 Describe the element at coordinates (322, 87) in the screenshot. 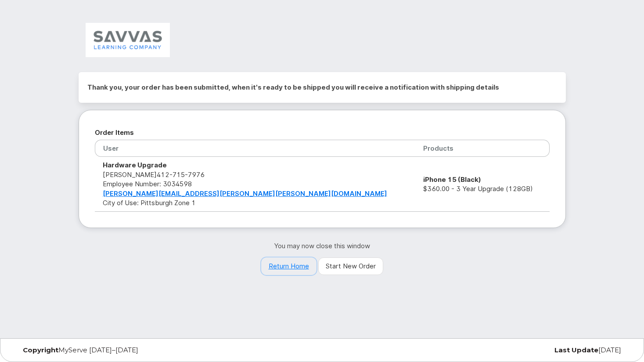

I see `h2: Thank you, your order has been submitted, when it's ready to be shipped you will receive a notifi...` at that location.